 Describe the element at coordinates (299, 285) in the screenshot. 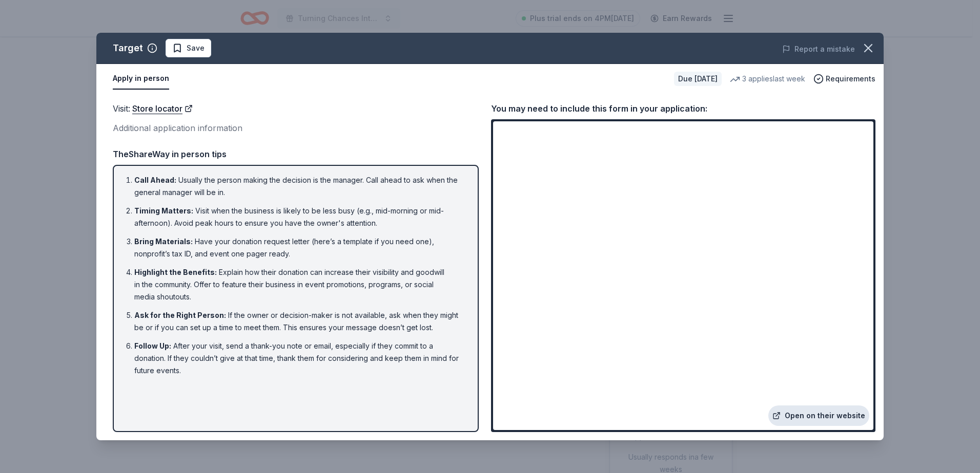

I see `li: Explain how their donation can increase their visibility and goodwill in the community. Offer to ...` at that location.